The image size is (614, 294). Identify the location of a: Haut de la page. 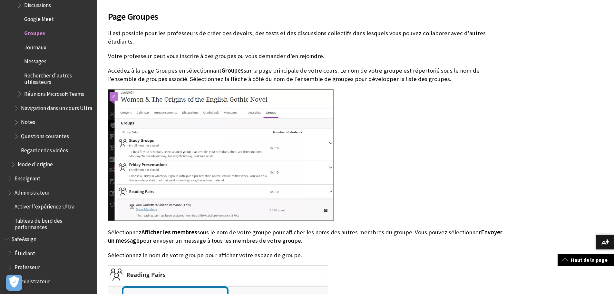
(586, 259).